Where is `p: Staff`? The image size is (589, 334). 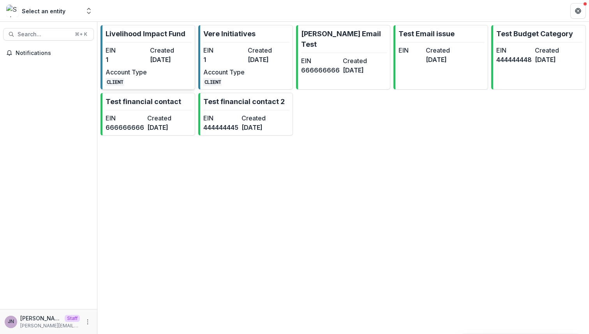
p: Staff is located at coordinates (72, 318).